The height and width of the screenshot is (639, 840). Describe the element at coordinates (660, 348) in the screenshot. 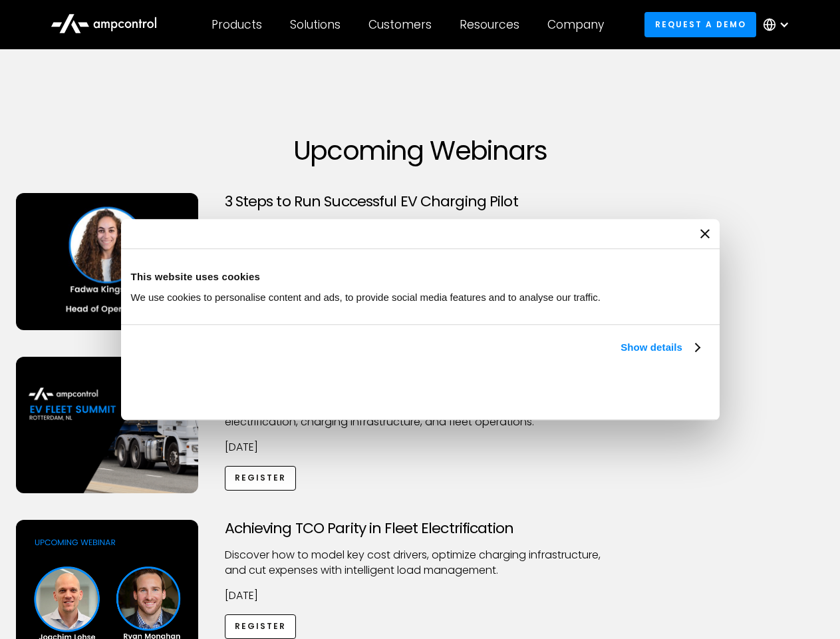

I see `a: Show details` at that location.